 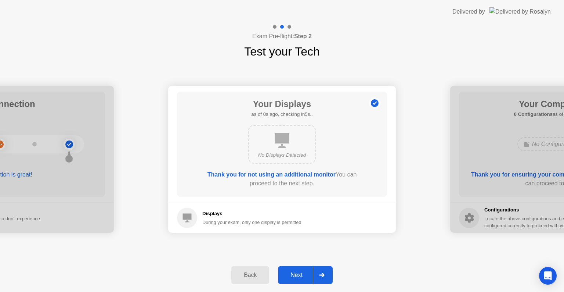 I want to click on img: Delivered by Rosalyn, so click(x=520, y=11).